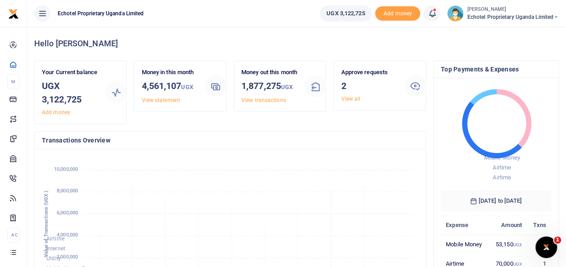 Image resolution: width=566 pixels, height=267 pixels. What do you see at coordinates (67, 235) in the screenshot?
I see `tspan: 4,000,000` at bounding box center [67, 235].